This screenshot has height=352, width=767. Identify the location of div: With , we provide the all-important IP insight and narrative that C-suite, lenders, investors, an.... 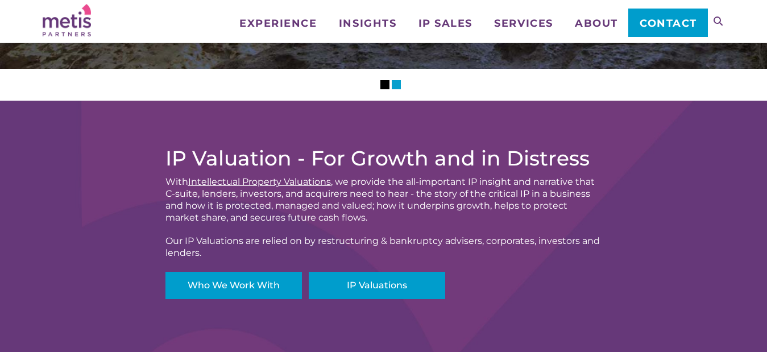
(384, 200).